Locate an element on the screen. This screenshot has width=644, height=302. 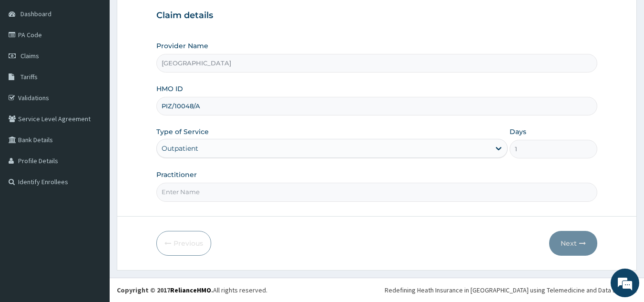
a: RelianceHMO is located at coordinates (191, 290).